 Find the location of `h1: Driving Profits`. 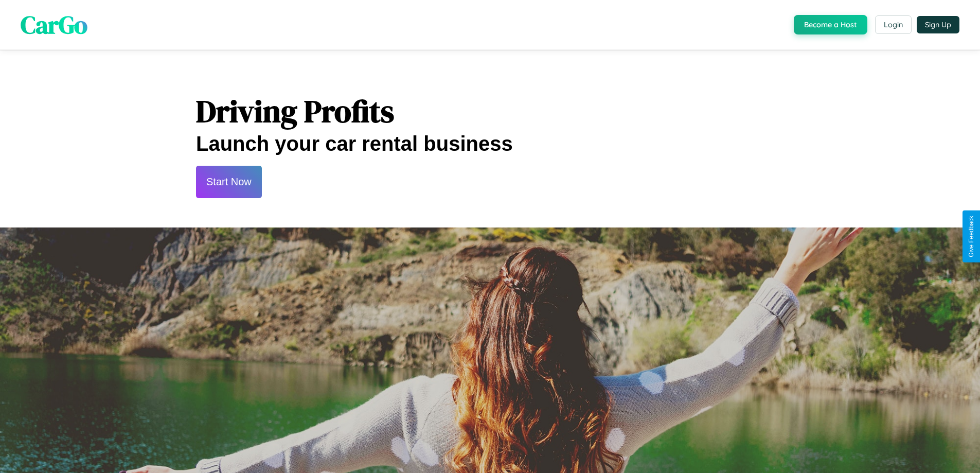

h1: Driving Profits is located at coordinates (490, 111).